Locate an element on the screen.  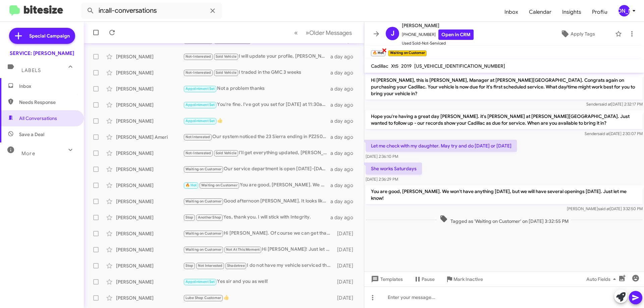
span: Profile is located at coordinates (600, 12).